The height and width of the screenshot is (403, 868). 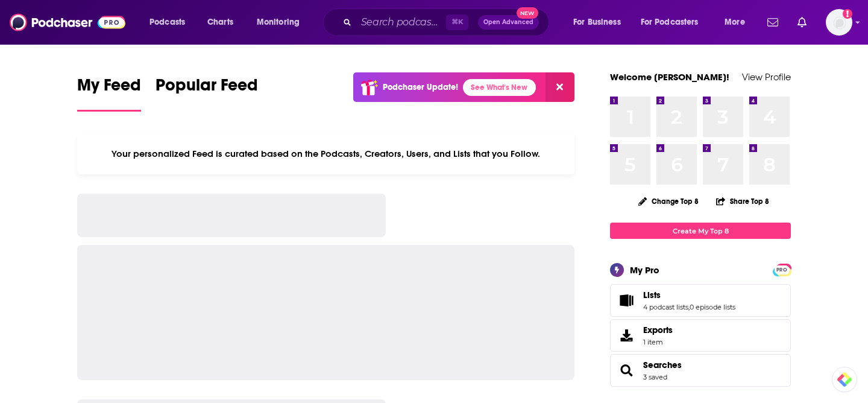 What do you see at coordinates (665, 307) in the screenshot?
I see `a: 4 podcast lists` at bounding box center [665, 307].